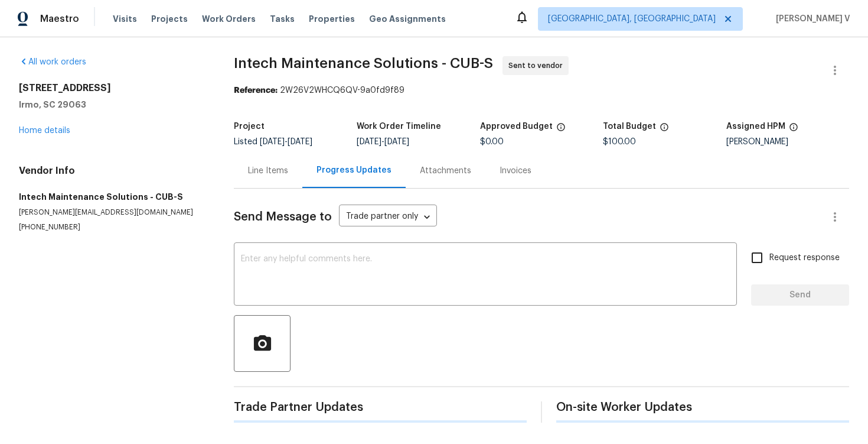 This screenshot has height=444, width=868. I want to click on span: The hpm assigned to this work order., so click(794, 130).